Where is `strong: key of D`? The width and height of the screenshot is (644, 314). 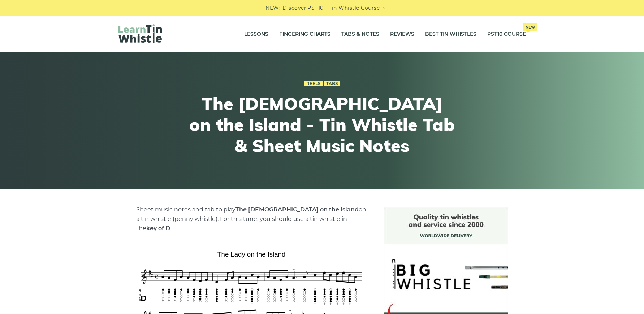
strong: key of D is located at coordinates (158, 228).